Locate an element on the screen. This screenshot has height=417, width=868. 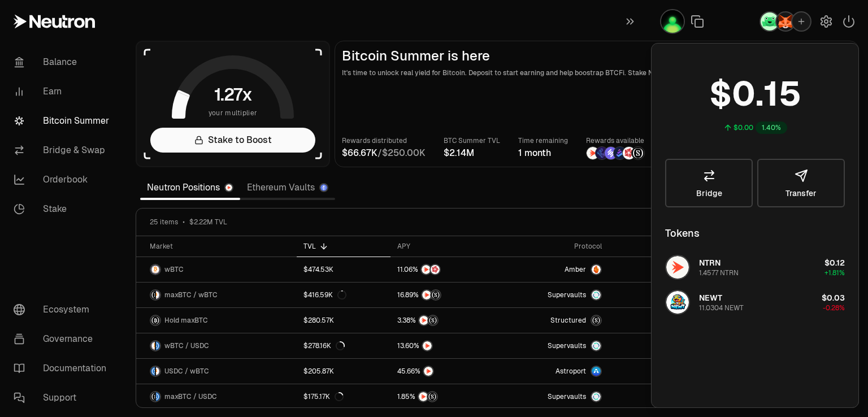
img: Bedrock Diamonds is located at coordinates (620, 153).